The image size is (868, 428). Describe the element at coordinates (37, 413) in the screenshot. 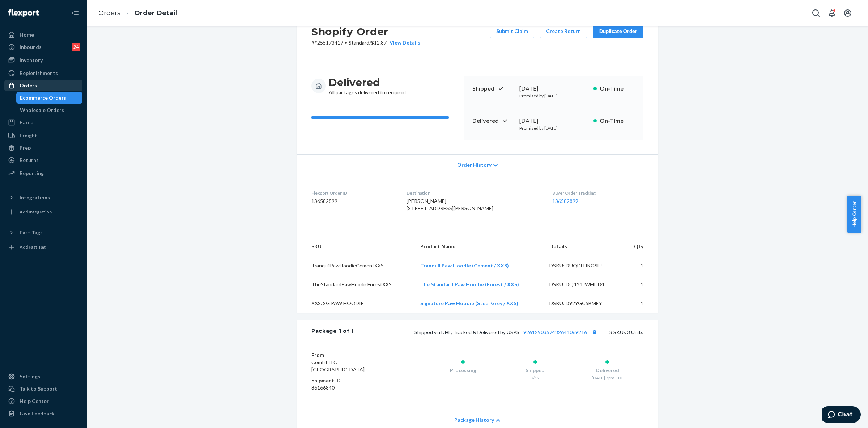

I see `div: Give Feedback` at that location.